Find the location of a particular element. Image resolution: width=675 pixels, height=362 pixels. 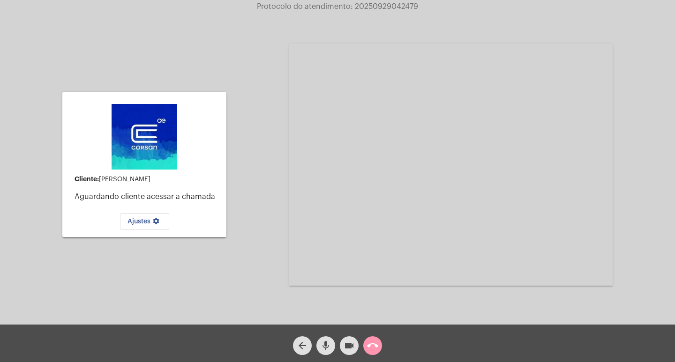

mat-icon: arrow_back is located at coordinates (302, 346).